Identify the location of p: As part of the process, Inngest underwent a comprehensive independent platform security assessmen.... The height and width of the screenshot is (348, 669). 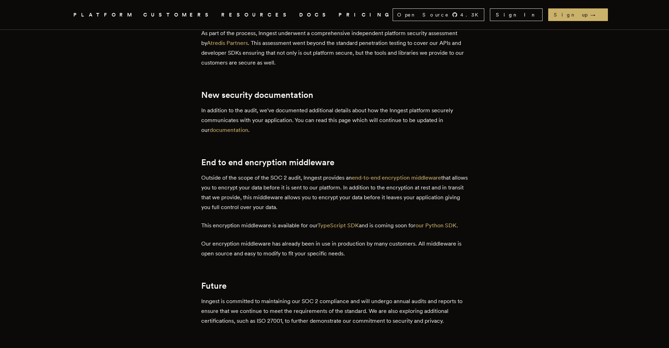
(335, 48).